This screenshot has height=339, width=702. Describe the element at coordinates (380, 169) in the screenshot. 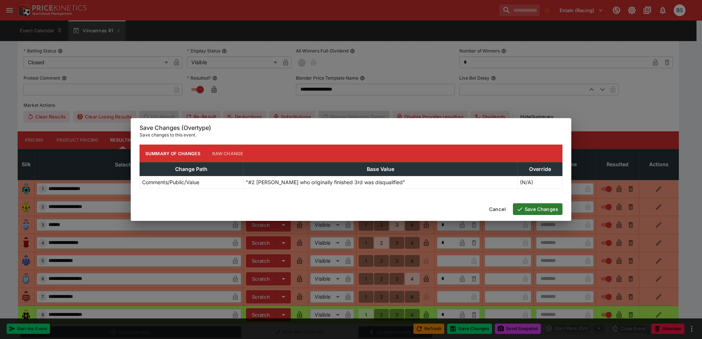

I see `th: Base Value` at that location.